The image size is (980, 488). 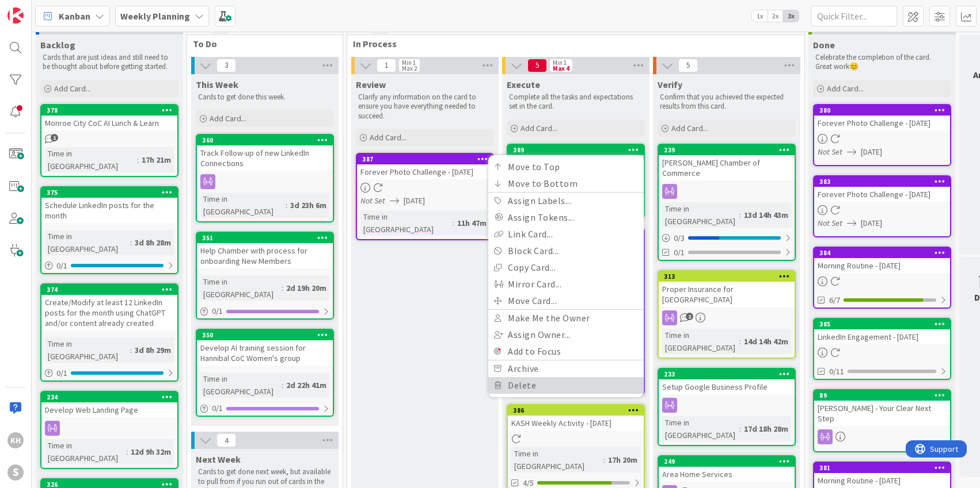 I want to click on a: 389Move to TopMove to BottomAssign Labels...Assign Tokens...Link Card...Block Card...Copy Card......, so click(x=576, y=181).